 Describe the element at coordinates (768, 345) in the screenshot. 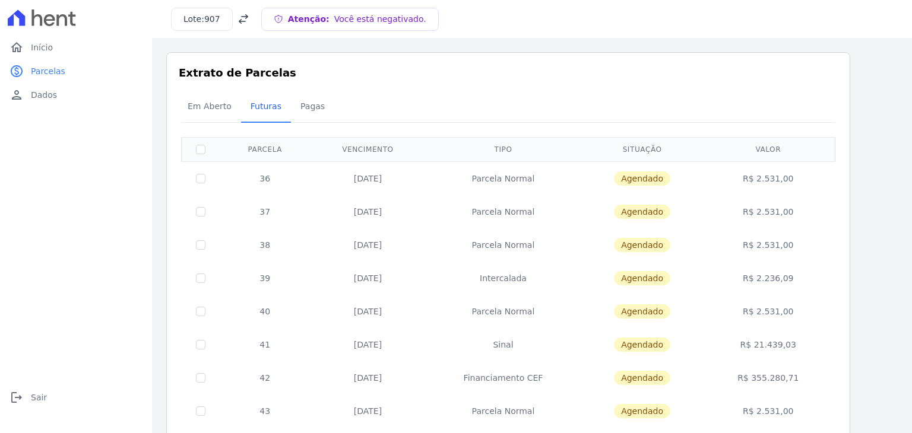

I see `td: R$ 21.439,03` at that location.